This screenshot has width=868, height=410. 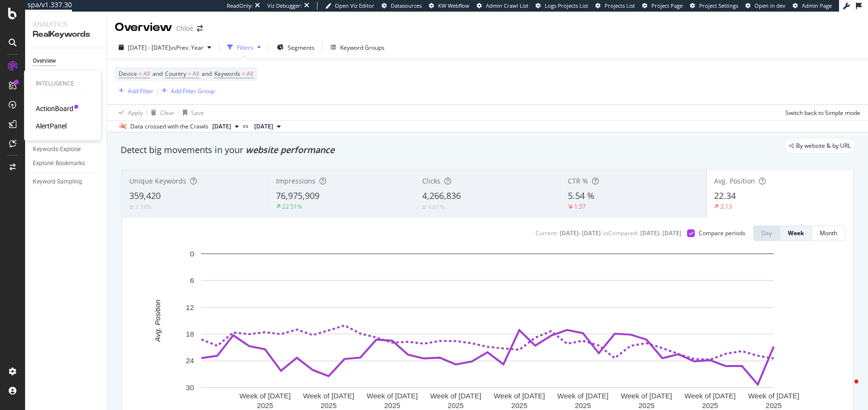 I want to click on div: legacy label, so click(x=820, y=146).